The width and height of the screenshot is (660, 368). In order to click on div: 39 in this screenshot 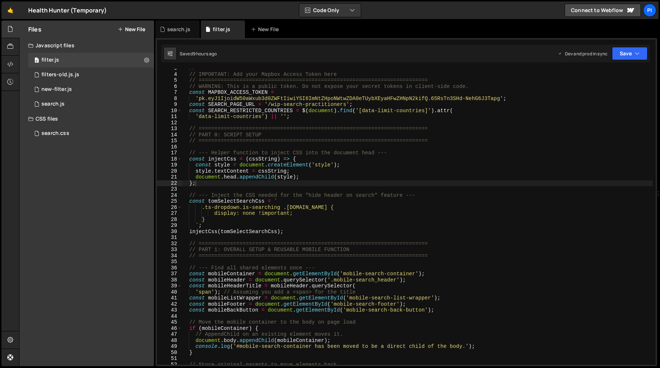, I will do `click(169, 286)`.